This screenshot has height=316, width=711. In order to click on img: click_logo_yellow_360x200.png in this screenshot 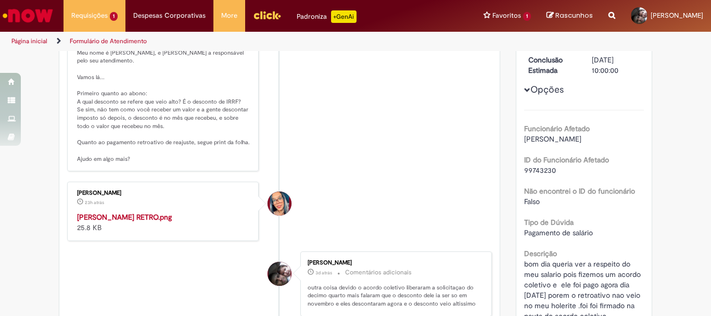, I will do `click(267, 15)`.